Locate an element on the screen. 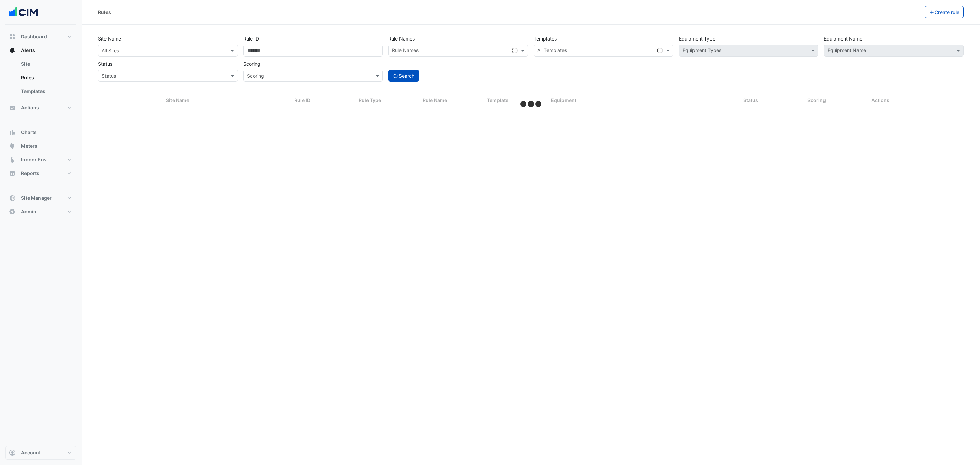  span: Dashboard is located at coordinates (34, 37).